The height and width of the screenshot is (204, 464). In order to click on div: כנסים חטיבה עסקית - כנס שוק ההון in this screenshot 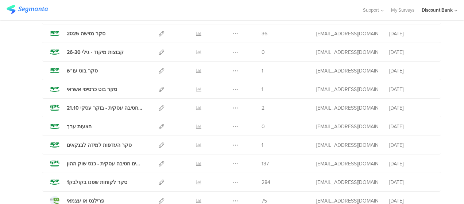, I will do `click(105, 164)`.